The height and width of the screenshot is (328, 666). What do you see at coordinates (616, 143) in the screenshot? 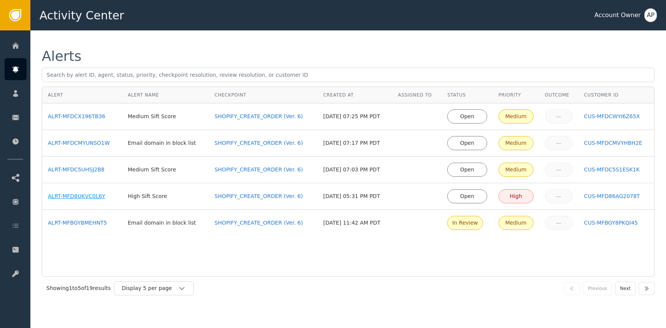
I see `div: CUS-MFDCMVYHBH2E` at bounding box center [616, 143].